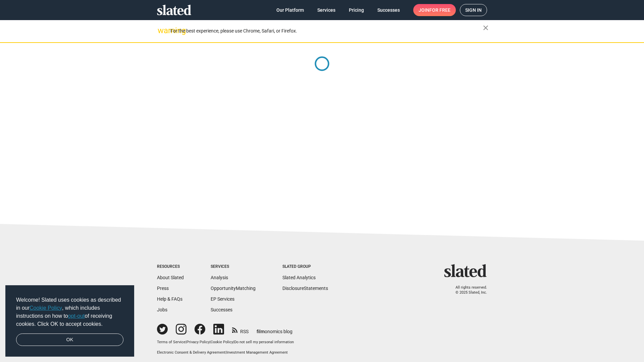  Describe the element at coordinates (290, 10) in the screenshot. I see `a: Our Platform` at that location.